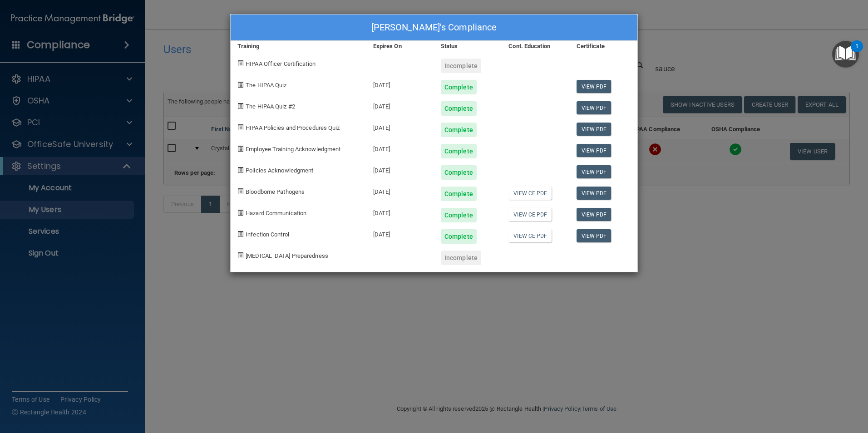 This screenshot has height=433, width=868. Describe the element at coordinates (275, 192) in the screenshot. I see `span: Bloodborne Pathogens` at that location.